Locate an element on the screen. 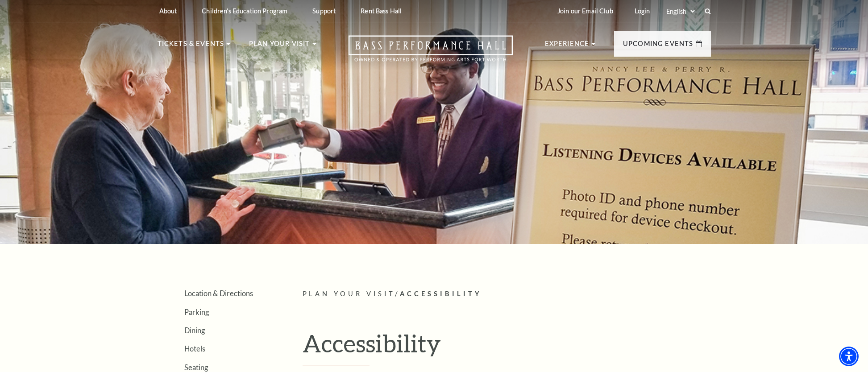 This screenshot has width=868, height=372. a: Hotels is located at coordinates (194, 349).